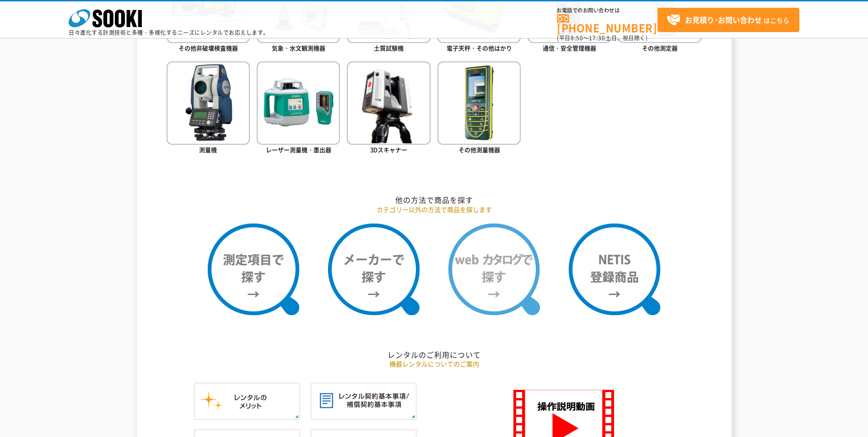 Image resolution: width=868 pixels, height=437 pixels. I want to click on span: レーザー測量機・墨出器, so click(298, 150).